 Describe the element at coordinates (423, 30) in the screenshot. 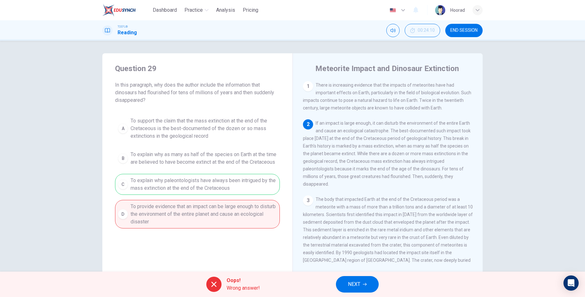

I see `button: 00:24:10` at that location.